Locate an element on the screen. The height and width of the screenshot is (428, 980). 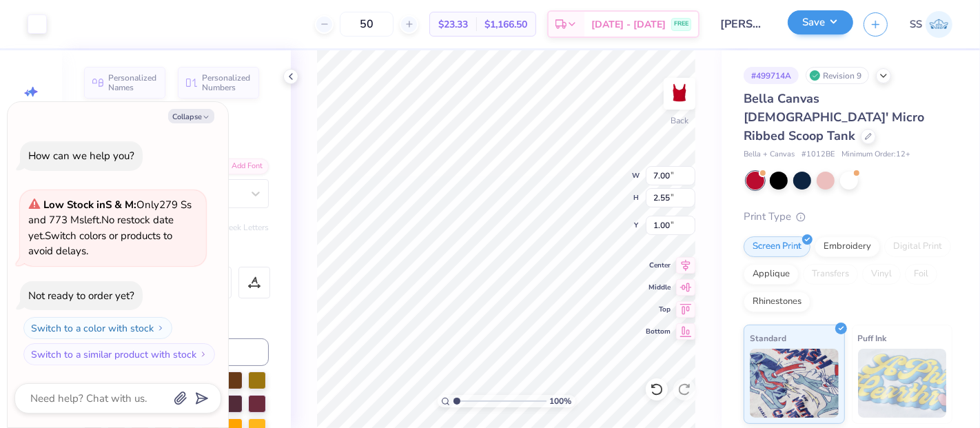
div: Vinyl is located at coordinates (882, 275).